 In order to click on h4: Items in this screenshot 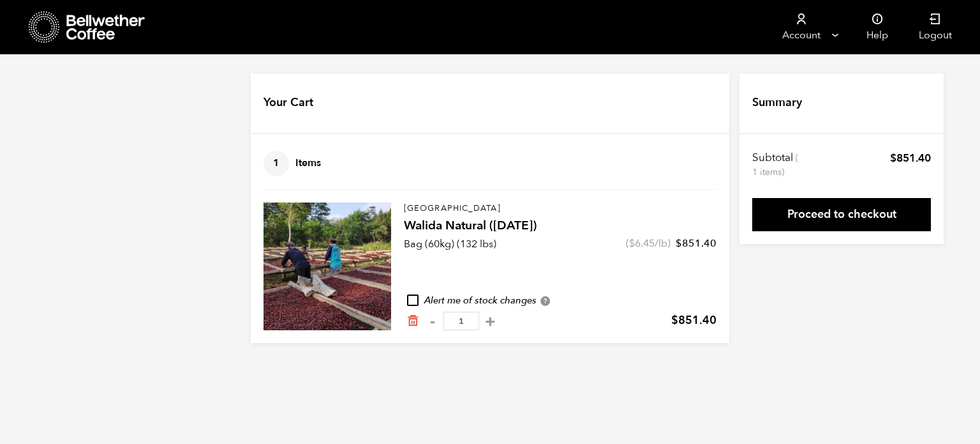, I will do `click(292, 163)`.